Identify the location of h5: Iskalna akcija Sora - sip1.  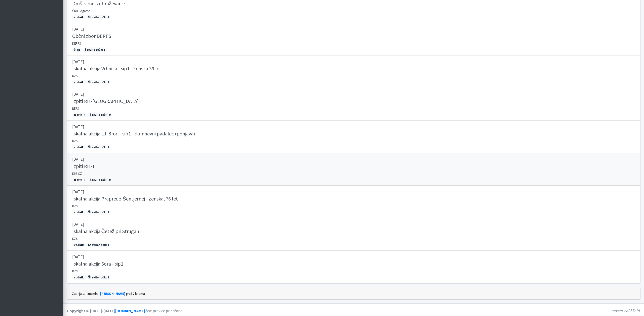
(97, 263).